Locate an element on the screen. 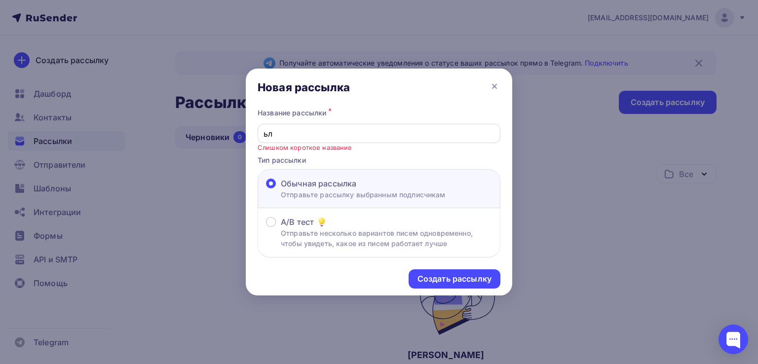  p: Отправьте несколько вариантов писем одновременно, чтобы увидеть, какое из писем работает лучше is located at coordinates (386, 238).